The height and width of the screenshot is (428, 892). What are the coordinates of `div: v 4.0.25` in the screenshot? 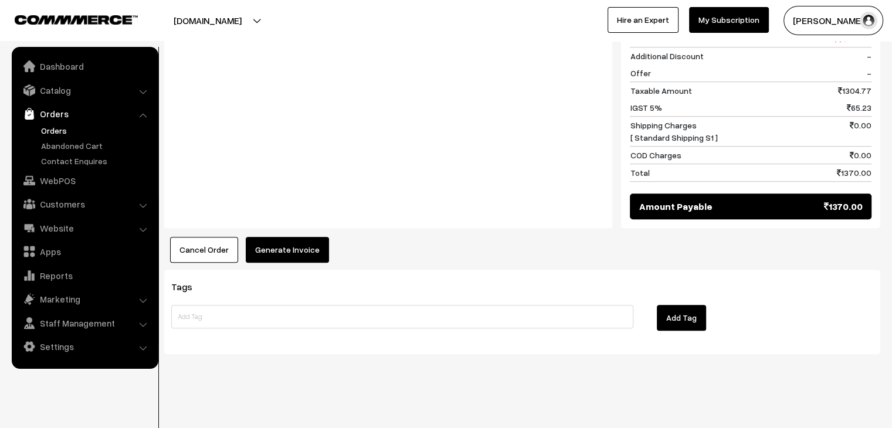 It's located at (45, 23).